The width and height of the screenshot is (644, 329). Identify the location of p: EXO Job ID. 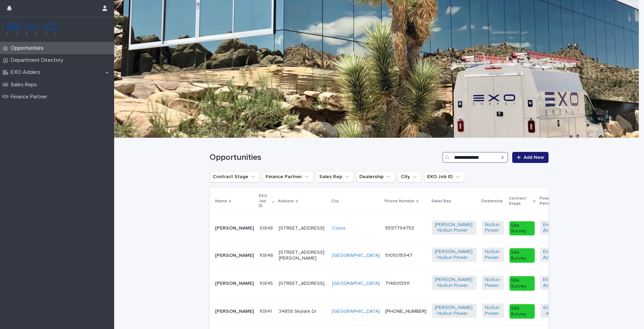
(264, 201).